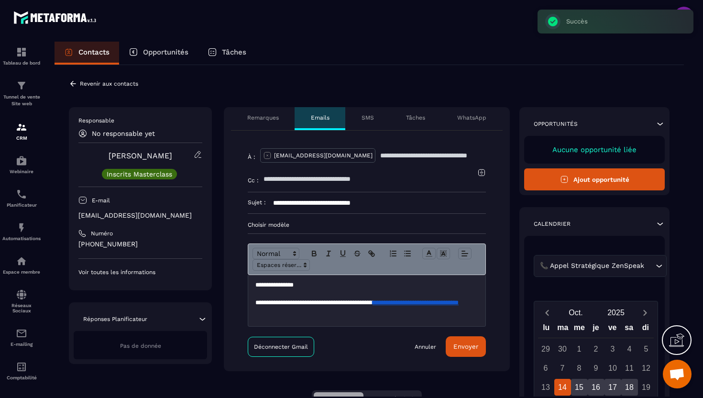  I want to click on p: CRM, so click(22, 138).